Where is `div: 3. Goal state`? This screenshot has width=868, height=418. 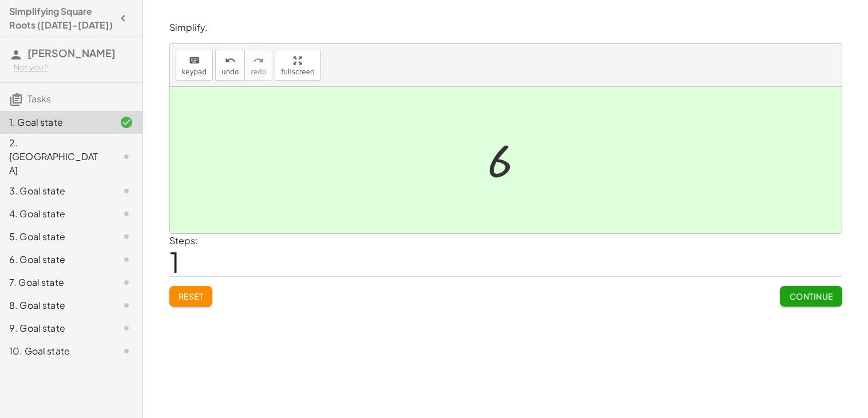 div: 3. Goal state is located at coordinates (55, 191).